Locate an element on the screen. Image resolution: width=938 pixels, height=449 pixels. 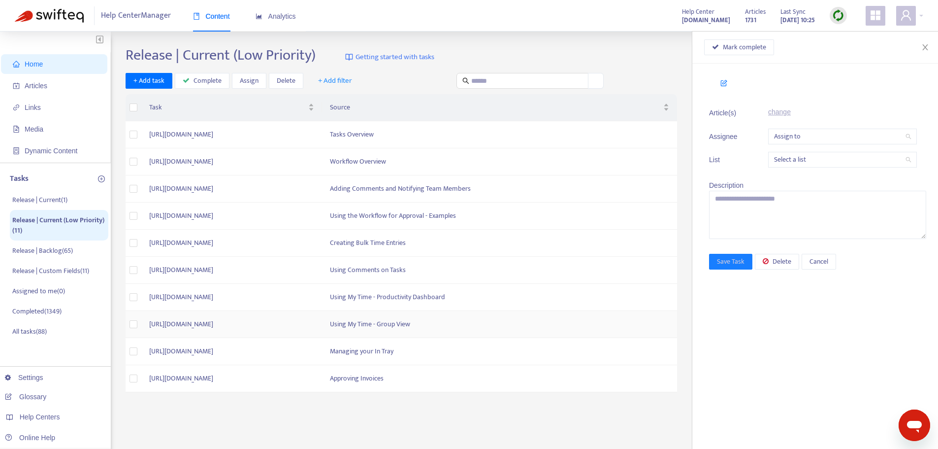
th: Source is located at coordinates (499, 107).